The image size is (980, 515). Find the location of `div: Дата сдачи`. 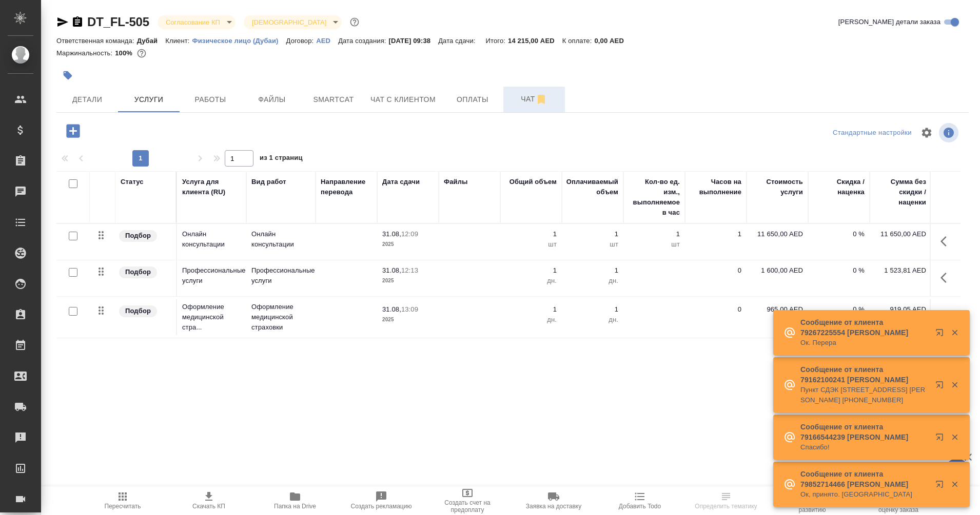

div: Дата сдачи is located at coordinates (400, 182).